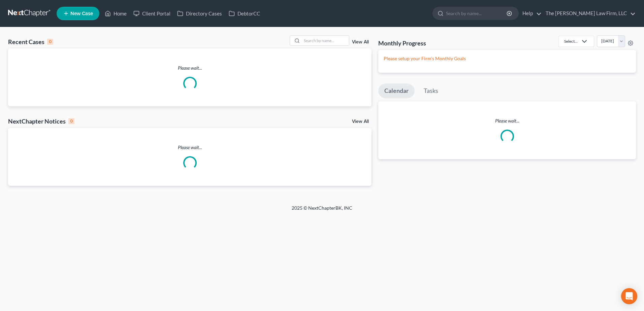  Describe the element at coordinates (629, 297) in the screenshot. I see `div: Open Intercom Messenger` at that location.